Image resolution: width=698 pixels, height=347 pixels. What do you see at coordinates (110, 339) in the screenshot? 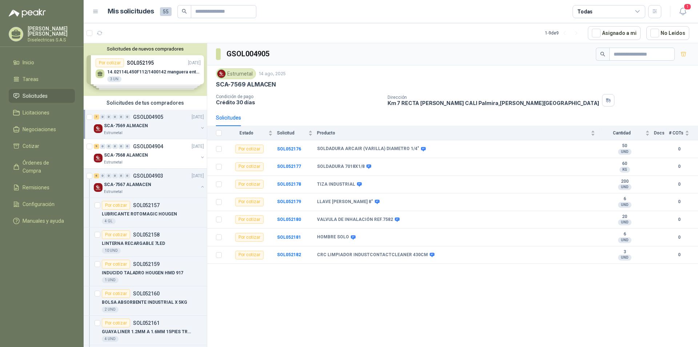
I see `div: 4 UND` at bounding box center [110, 339].